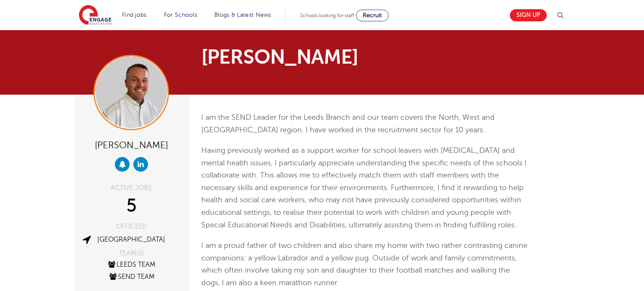 This screenshot has width=644, height=291. What do you see at coordinates (131, 265) in the screenshot?
I see `a: Leeds Team` at bounding box center [131, 265].